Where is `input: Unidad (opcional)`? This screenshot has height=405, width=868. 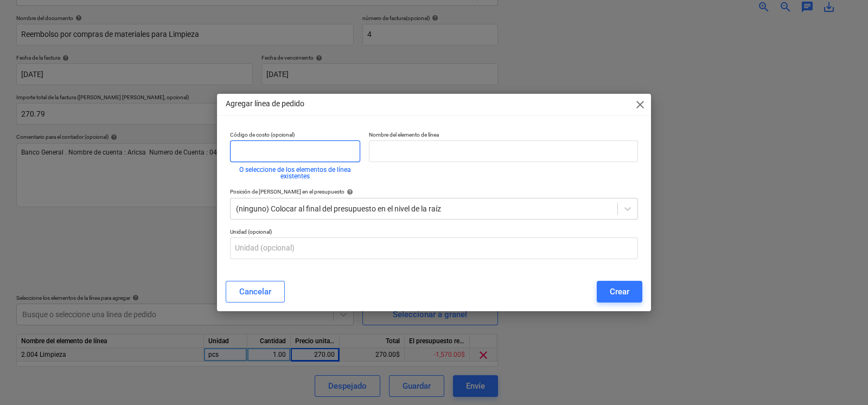
input: Unidad (opcional) is located at coordinates (434, 248).